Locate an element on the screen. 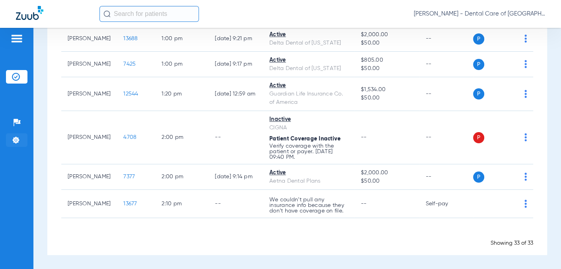 The height and width of the screenshot is (269, 561). td: 1:20 PM is located at coordinates (182, 94).